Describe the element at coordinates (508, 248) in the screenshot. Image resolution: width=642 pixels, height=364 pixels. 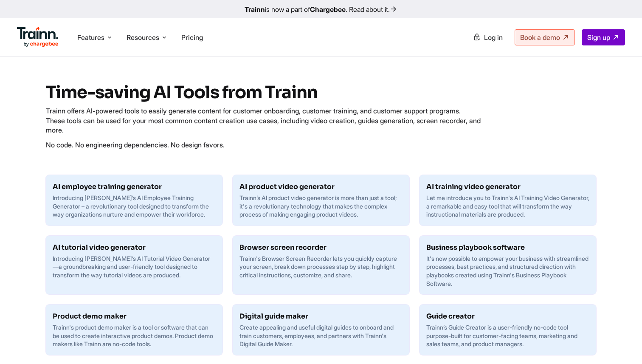
I see `h6: Business playbook software` at that location.